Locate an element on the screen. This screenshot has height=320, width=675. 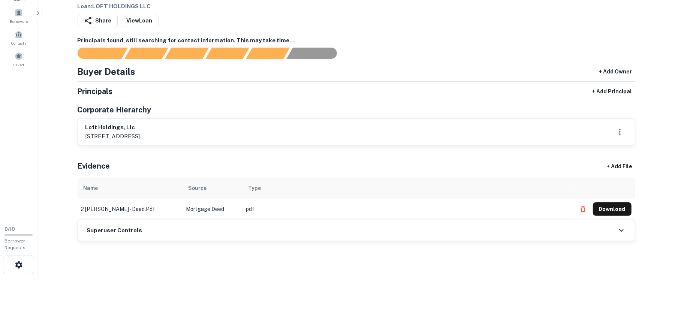
h6: loft holdings, llc is located at coordinates (113, 127).